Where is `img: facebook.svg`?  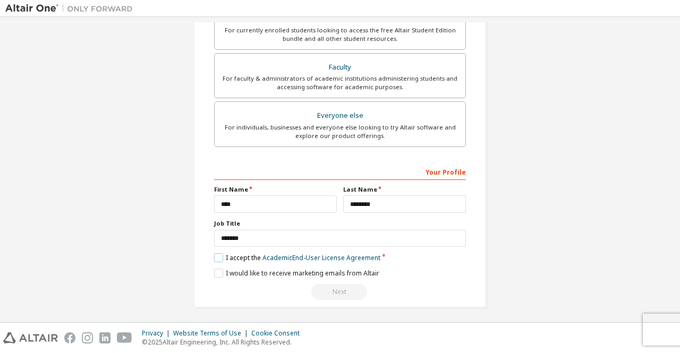
img: facebook.svg is located at coordinates (70, 338).